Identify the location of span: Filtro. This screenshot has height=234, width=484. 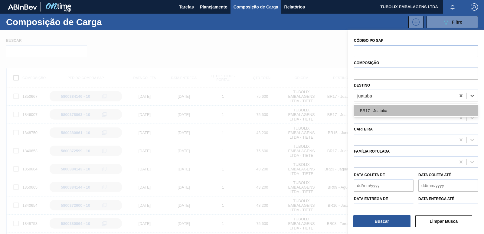
(457, 22).